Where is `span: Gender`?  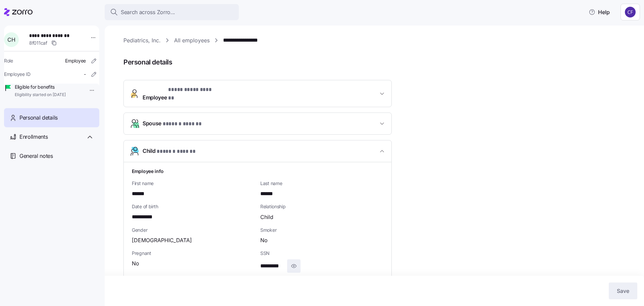 span: Gender is located at coordinates (194, 230).